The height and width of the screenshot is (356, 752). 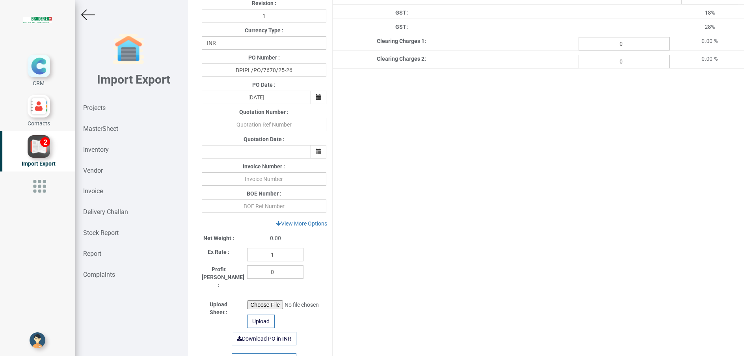 What do you see at coordinates (264, 206) in the screenshot?
I see `input: BOE Ref Number` at bounding box center [264, 206].